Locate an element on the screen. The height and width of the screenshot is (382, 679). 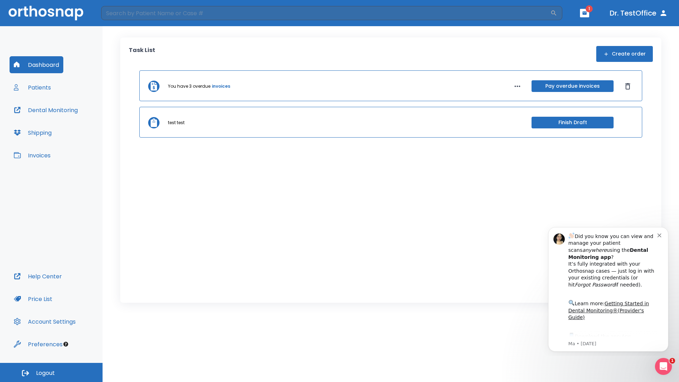
a: Dental Monitoring is located at coordinates (46, 110).